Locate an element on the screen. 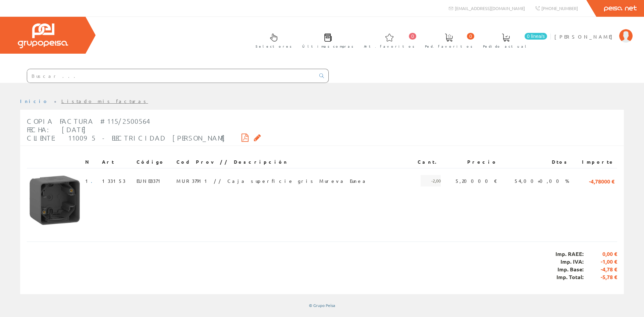 Image resolution: width=644 pixels, height=317 pixels. a: Últimas compras is located at coordinates (326, 40).